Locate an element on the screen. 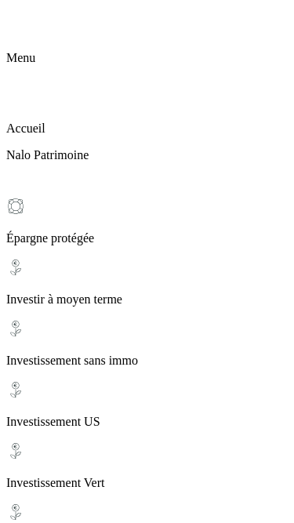 The height and width of the screenshot is (523, 294). div: Épargne protégée is located at coordinates (147, 221).